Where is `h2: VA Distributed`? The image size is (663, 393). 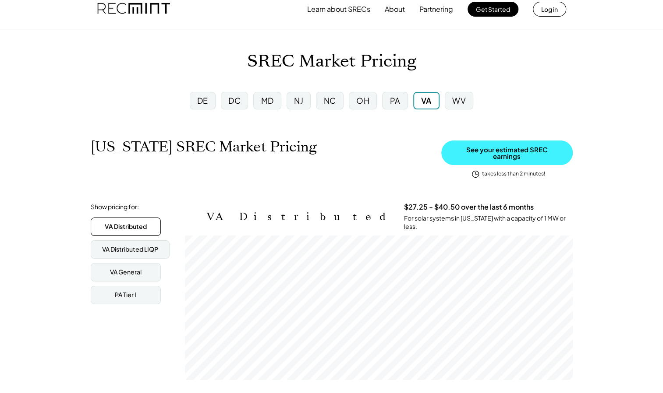
h2: VA Distributed is located at coordinates (299, 217).